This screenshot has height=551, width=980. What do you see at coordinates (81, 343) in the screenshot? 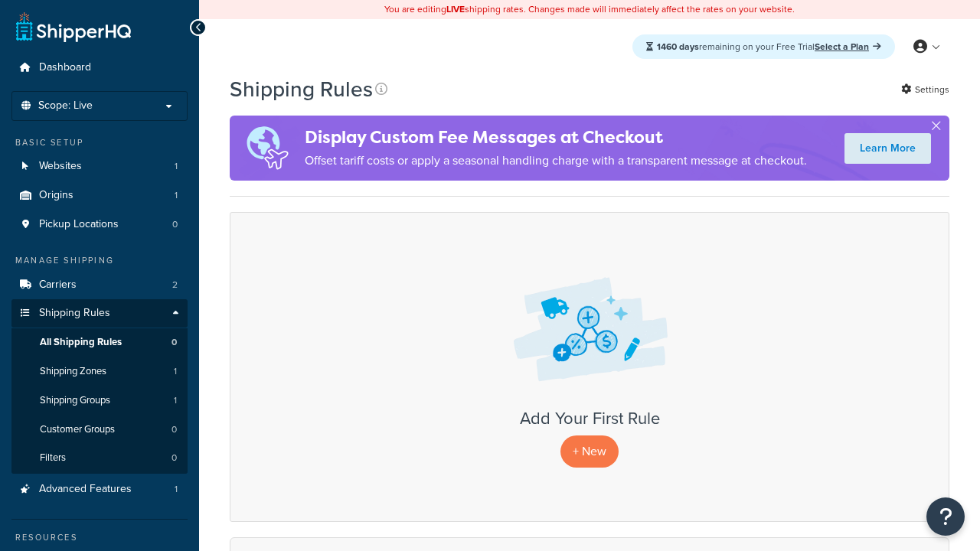
I see `span: All Shipping Rules` at bounding box center [81, 343].